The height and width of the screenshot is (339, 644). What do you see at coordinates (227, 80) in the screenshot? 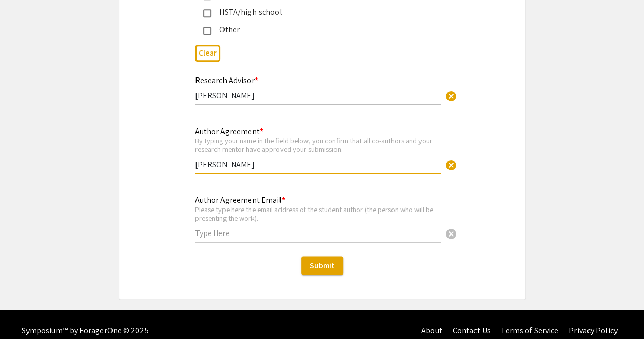
I see `mat-label: Research Advisor` at bounding box center [227, 80].